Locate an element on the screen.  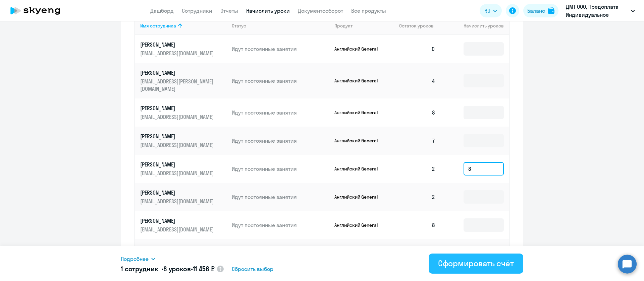
p: ДМТ ООО, Предоплата Индивидуальное обучение is located at coordinates (597, 11).